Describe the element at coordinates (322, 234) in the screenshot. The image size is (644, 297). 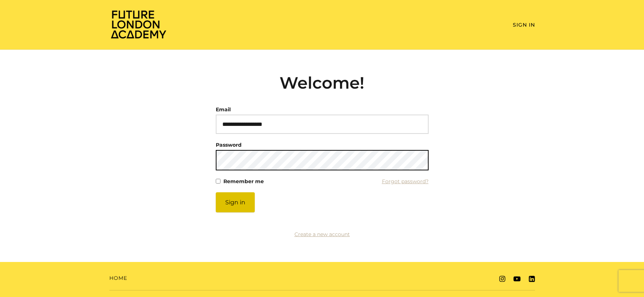
I see `a: Create a new account` at that location.